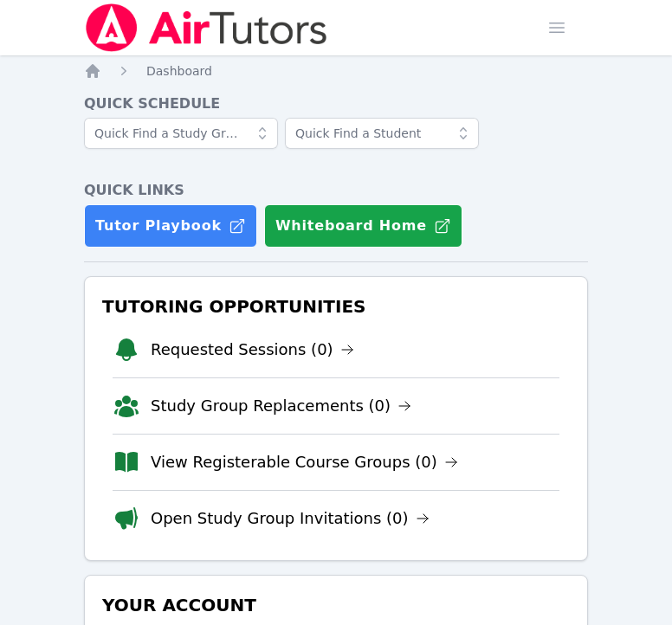 Image resolution: width=672 pixels, height=625 pixels. What do you see at coordinates (206, 27) in the screenshot?
I see `img: Air Tutors` at bounding box center [206, 27].